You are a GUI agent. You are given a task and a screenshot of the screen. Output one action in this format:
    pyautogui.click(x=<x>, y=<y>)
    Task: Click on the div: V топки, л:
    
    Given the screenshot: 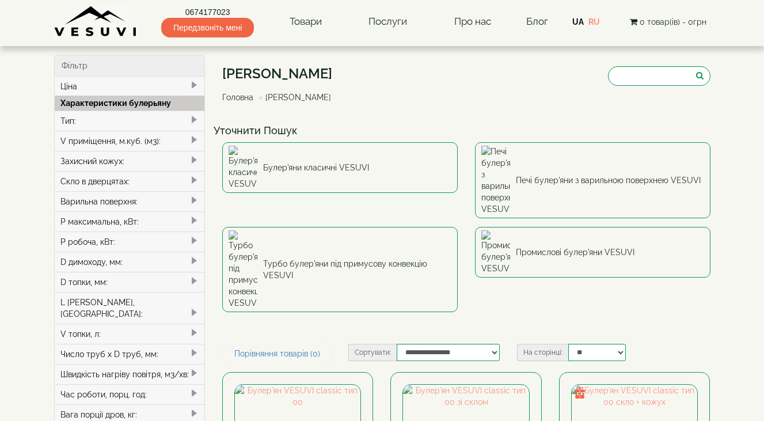 What is the action you would take?
    pyautogui.click(x=130, y=333)
    